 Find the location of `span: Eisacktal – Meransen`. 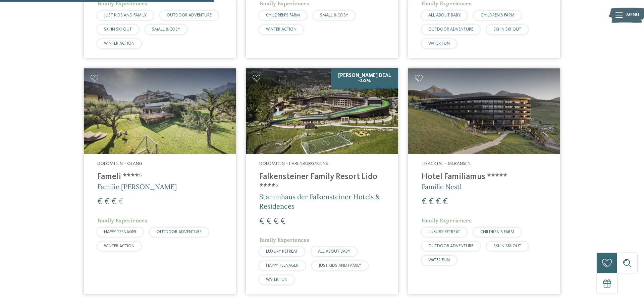

span: Eisacktal – Meransen is located at coordinates (446, 163).